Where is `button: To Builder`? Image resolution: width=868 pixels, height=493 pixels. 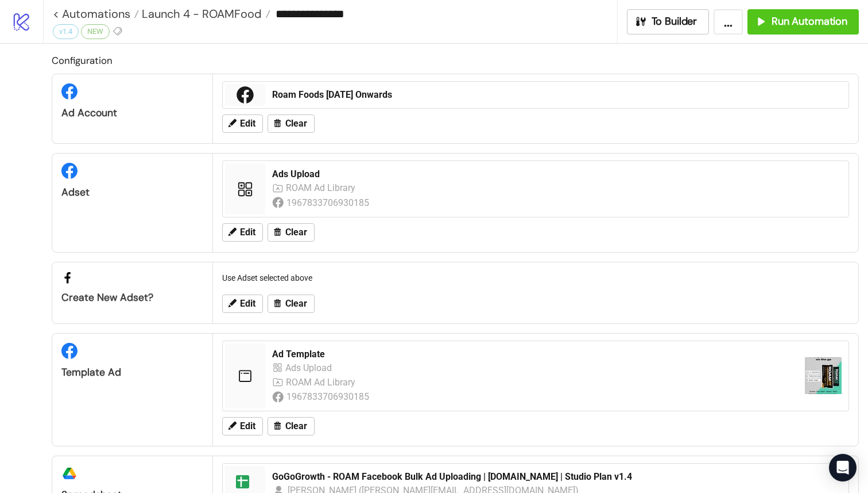
button: To Builder is located at coordinates (669, 22).